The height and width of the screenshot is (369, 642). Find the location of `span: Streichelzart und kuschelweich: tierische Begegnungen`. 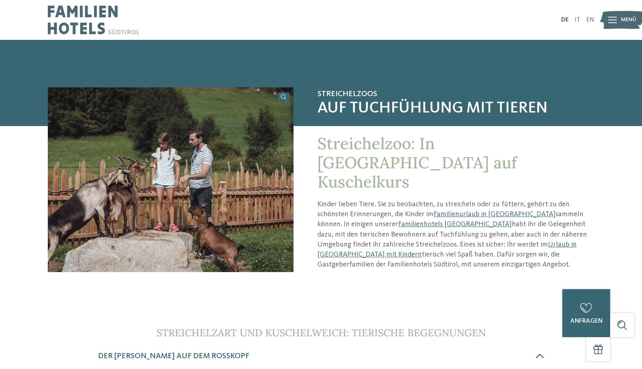

span: Streichelzart und kuschelweich: tierische Begegnungen is located at coordinates (321, 332).